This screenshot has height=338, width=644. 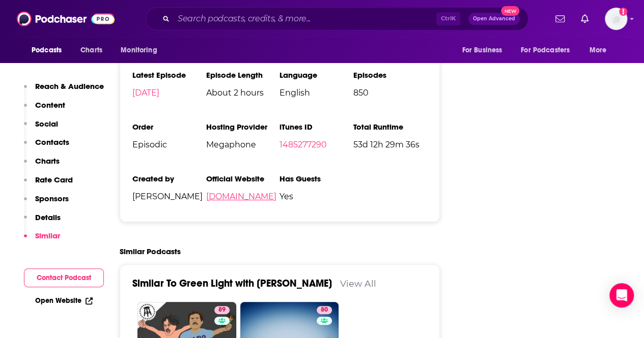 I want to click on button: Details, so click(x=42, y=222).